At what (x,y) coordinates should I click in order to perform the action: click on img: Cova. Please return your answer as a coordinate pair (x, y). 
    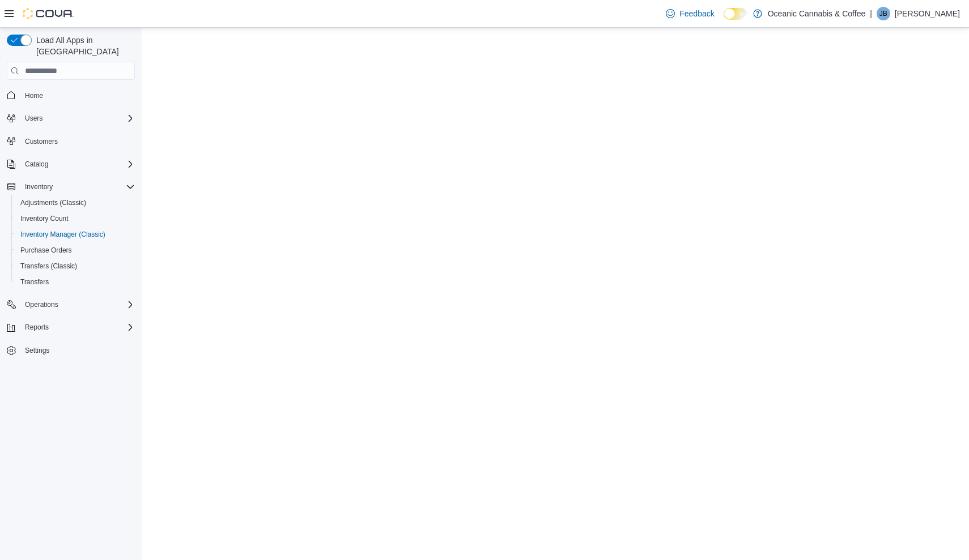
    Looking at the image, I should click on (49, 14).